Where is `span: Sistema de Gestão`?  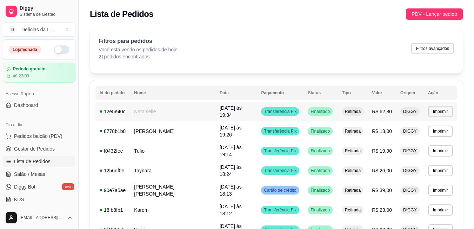 span: Sistema de Gestão is located at coordinates (46, 14).